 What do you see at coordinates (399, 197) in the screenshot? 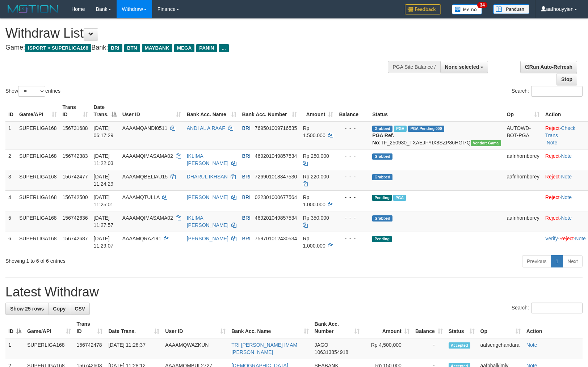
I see `span: Marked by aafheankoy` at bounding box center [399, 197].